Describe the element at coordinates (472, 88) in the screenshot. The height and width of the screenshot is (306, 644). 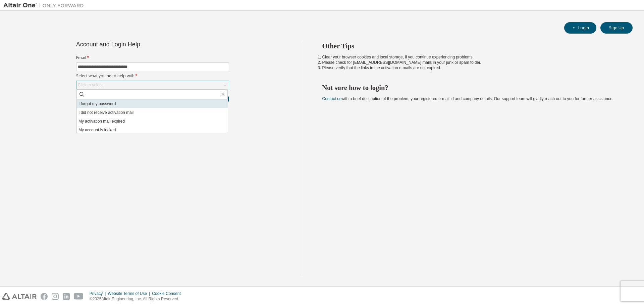
I see `h2: Not sure how to login?` at that location.